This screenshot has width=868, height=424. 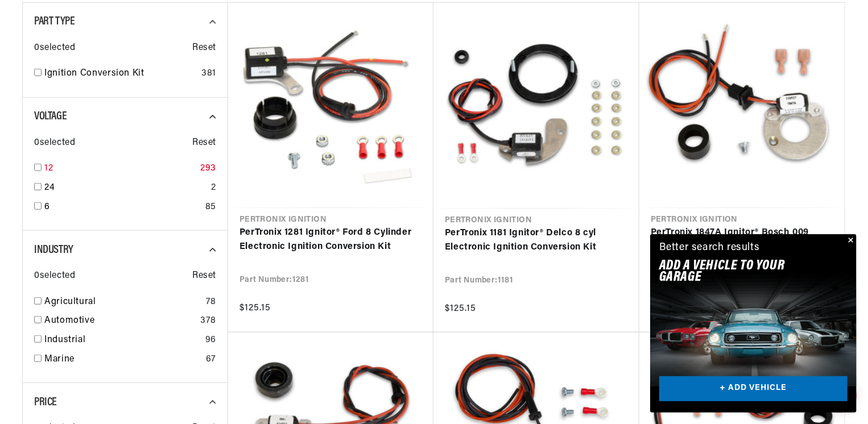 I want to click on a: 6, so click(x=122, y=208).